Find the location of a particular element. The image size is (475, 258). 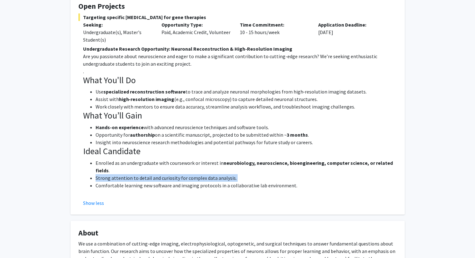

li: Opportunity for on a scientific manuscript, projected to be submitted within ~ . is located at coordinates (246, 135).